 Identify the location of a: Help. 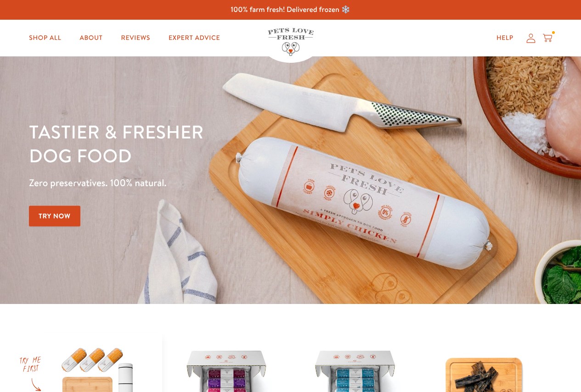
(505, 38).